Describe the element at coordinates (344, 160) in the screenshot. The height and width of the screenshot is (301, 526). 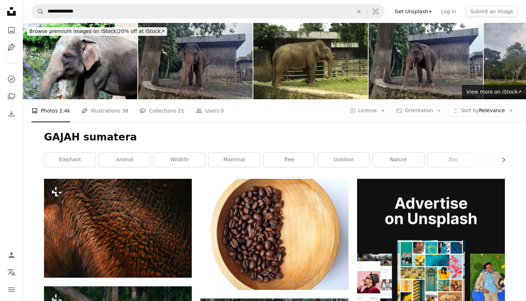
I see `a: outdoor` at that location.